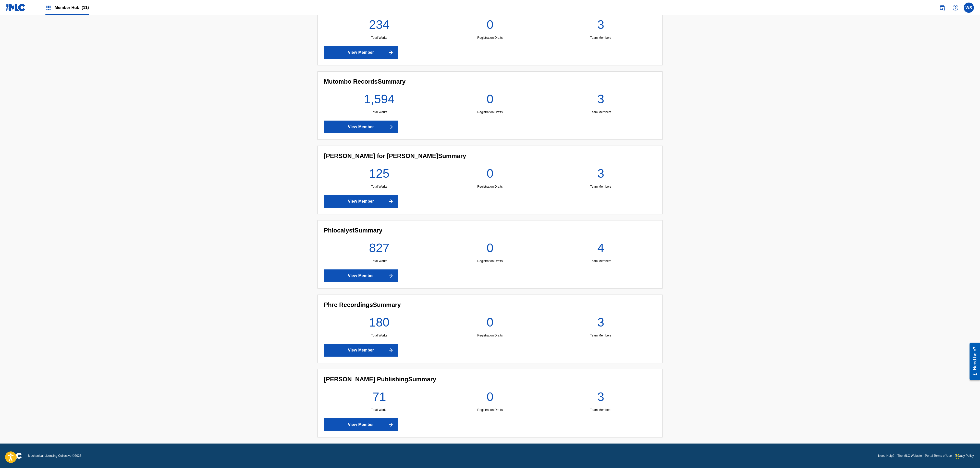 The width and height of the screenshot is (980, 468). I want to click on h4: Viktor Minsky Publishing, so click(380, 380).